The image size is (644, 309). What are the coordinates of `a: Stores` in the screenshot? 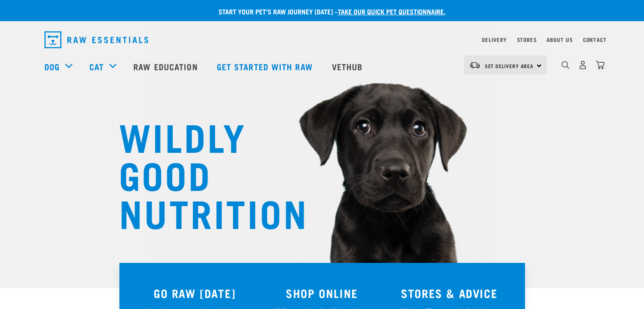 It's located at (527, 39).